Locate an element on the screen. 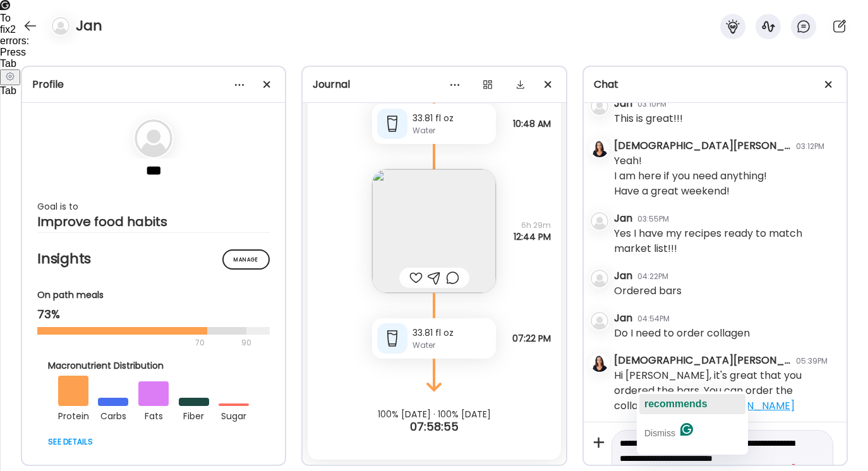  div: 03:12PM is located at coordinates (810, 147).